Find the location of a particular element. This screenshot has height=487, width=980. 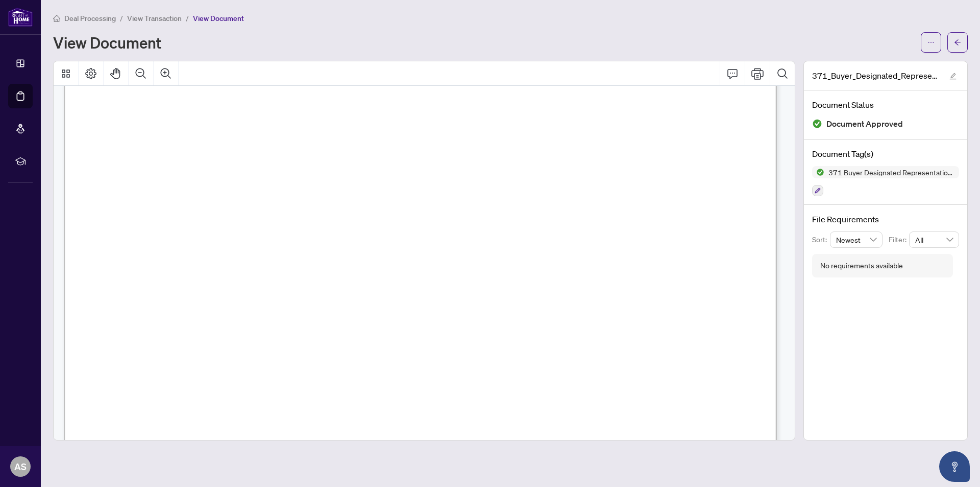

span: 371 Buyer Designated Representation Agreement - Authority for Purchase or Lease is located at coordinates (892, 172).